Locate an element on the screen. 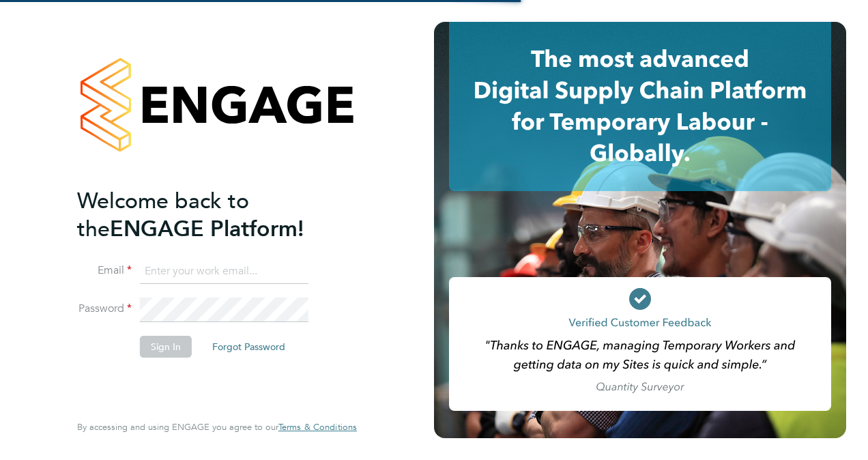 Image resolution: width=868 pixels, height=460 pixels. h2: ENGAGE Platform! is located at coordinates (210, 216).